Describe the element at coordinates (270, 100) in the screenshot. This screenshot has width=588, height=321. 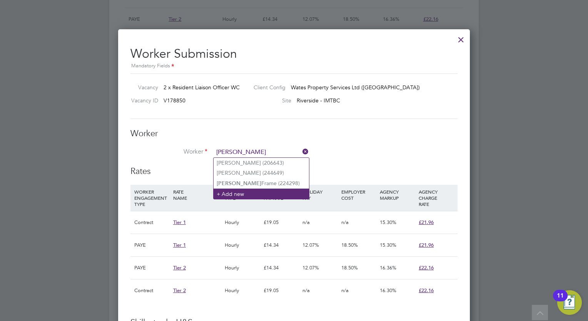
I see `label: Site` at that location.